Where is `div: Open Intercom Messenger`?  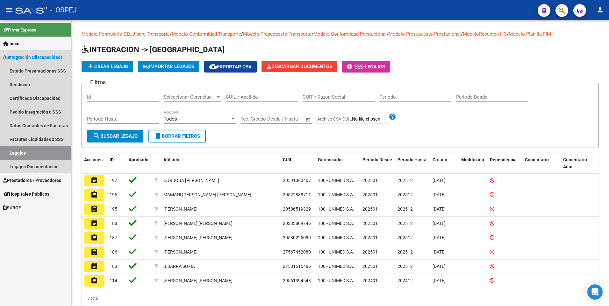 div: Open Intercom Messenger is located at coordinates (595, 292).